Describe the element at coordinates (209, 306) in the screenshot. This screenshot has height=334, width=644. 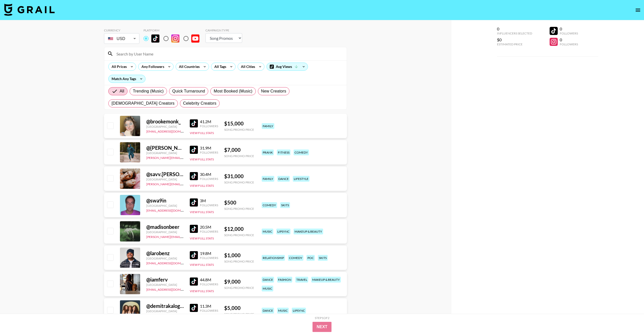
I see `div: 11.3M` at that location.